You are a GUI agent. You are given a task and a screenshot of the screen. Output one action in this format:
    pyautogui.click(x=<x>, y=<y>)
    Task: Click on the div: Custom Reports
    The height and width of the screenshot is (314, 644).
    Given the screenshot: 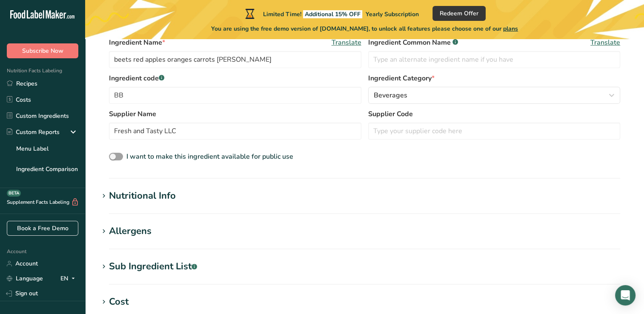 What is the action you would take?
    pyautogui.click(x=33, y=132)
    